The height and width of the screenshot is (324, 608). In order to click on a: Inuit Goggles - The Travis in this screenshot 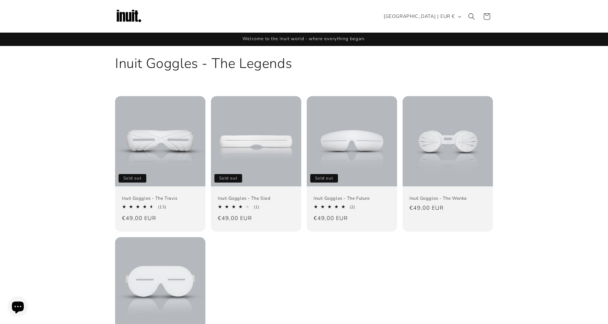, I will do `click(160, 199)`.